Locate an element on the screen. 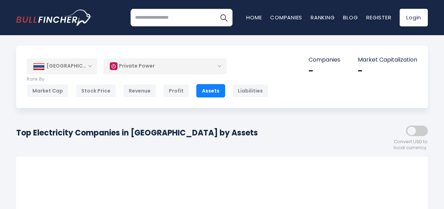 This screenshot has width=444, height=209. div: Private Power is located at coordinates (165, 66).